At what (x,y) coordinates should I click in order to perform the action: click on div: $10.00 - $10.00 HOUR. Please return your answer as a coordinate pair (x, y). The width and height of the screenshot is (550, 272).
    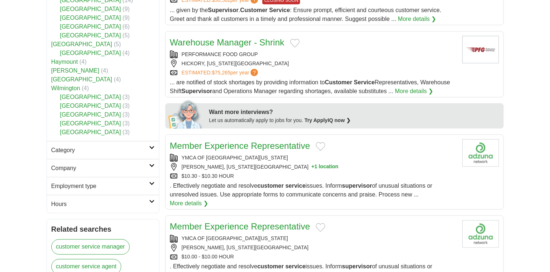
    Looking at the image, I should click on (313, 257).